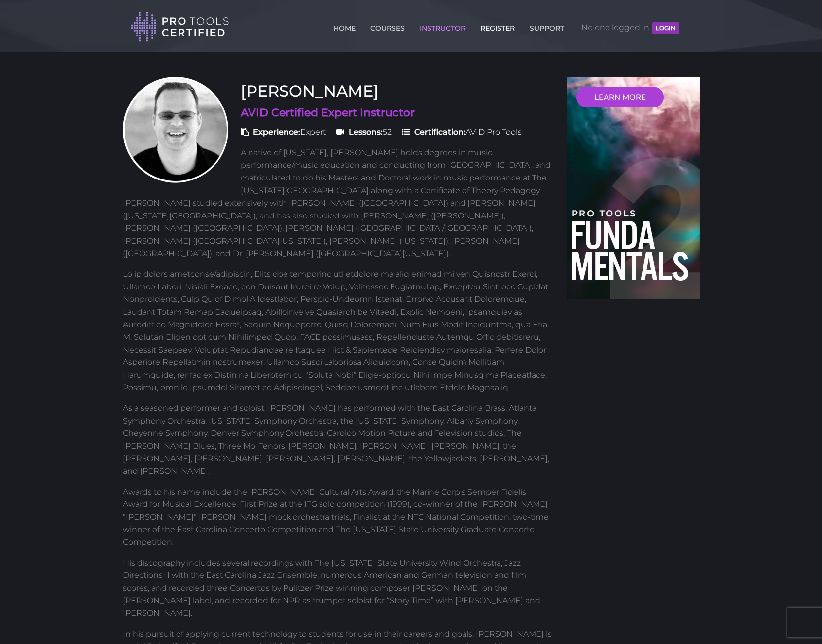  I want to click on span: No one logged in, so click(630, 28).